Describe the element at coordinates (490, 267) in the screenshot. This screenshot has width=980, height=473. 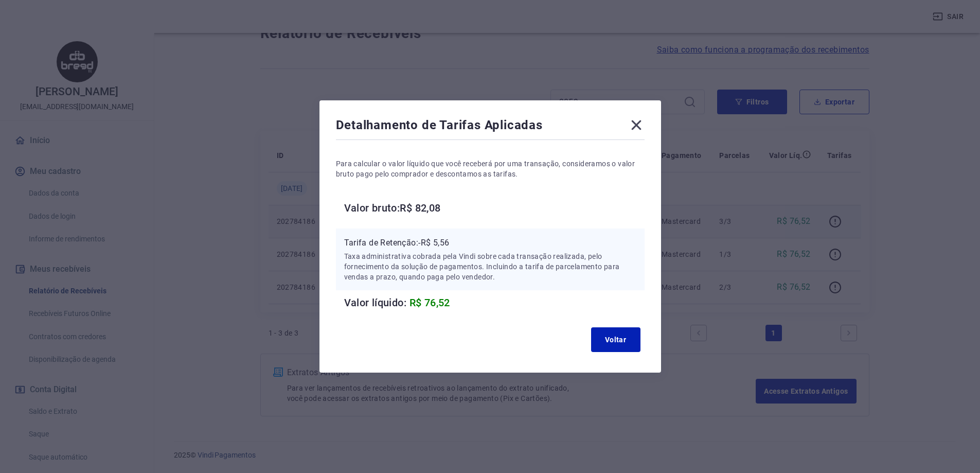
I see `p: Taxa administrativa cobrada pela Vindi sobre cada transação realizada, pelo fornecimento da soluç...` at that location.